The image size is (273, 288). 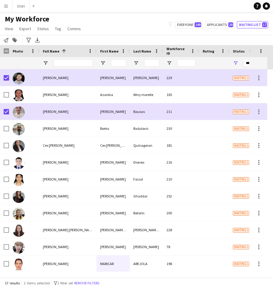 What do you see at coordinates (220, 25) in the screenshot?
I see `button: Applicants20` at bounding box center [220, 25].